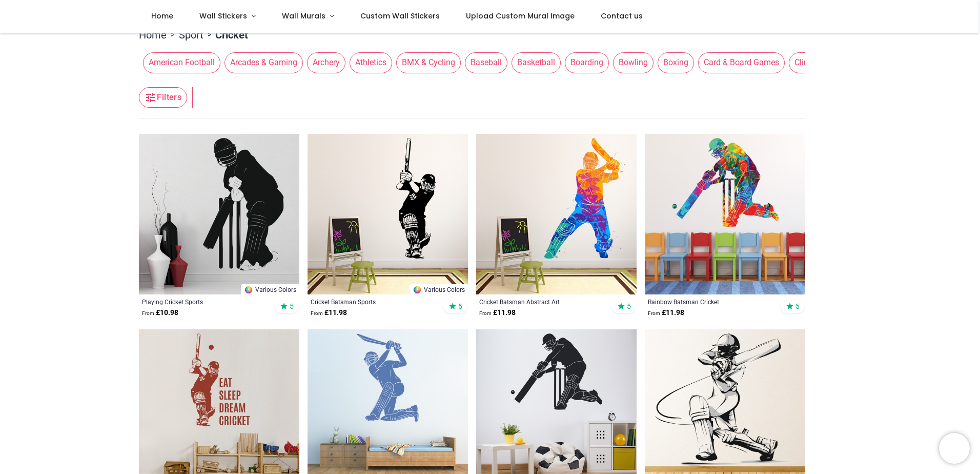 The image size is (980, 474). I want to click on button: Archery, so click(324, 63).